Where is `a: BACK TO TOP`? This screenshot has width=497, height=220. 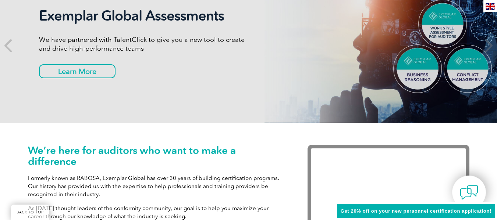
a: BACK TO TOP is located at coordinates (30, 213).